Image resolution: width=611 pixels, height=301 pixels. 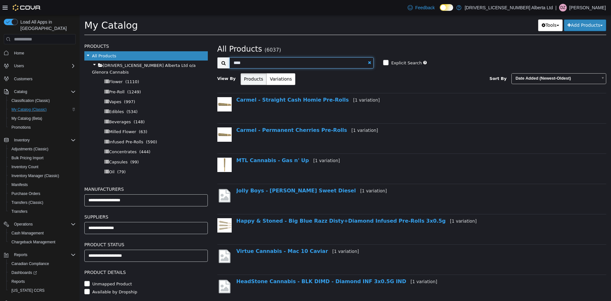 I want to click on span: (1110), so click(x=53, y=67).